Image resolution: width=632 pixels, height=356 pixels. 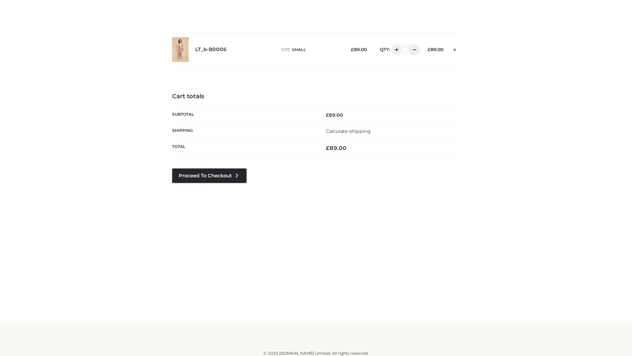 What do you see at coordinates (211, 49) in the screenshot?
I see `a: LT_b-B0006` at bounding box center [211, 49].